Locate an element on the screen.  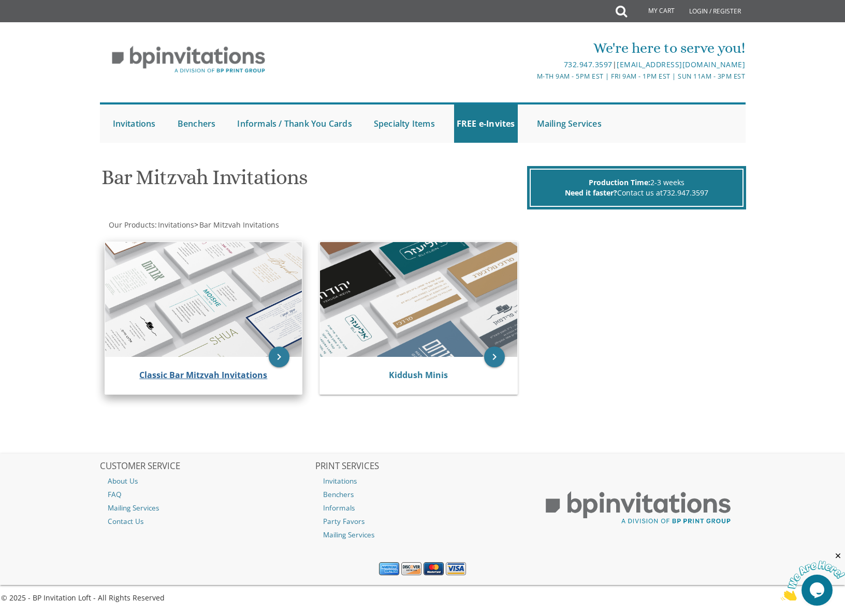
div: We're here to serve you! is located at coordinates (530, 48).